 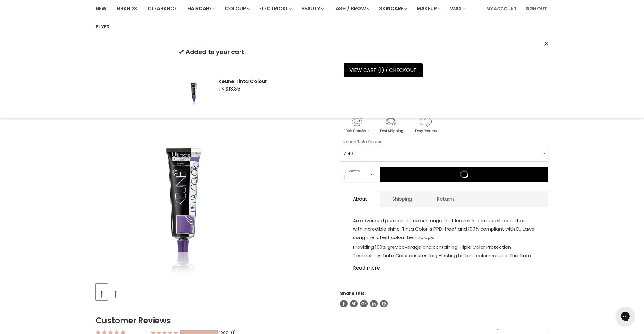 What do you see at coordinates (268, 81) in the screenshot?
I see `h2: Keune Tinta Colour` at bounding box center [268, 81].